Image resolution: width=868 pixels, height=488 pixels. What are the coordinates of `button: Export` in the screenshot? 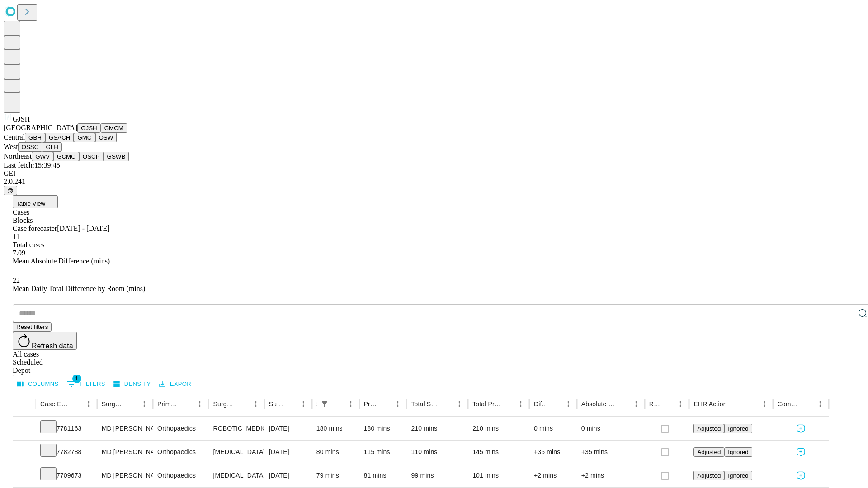 It's located at (177, 384).